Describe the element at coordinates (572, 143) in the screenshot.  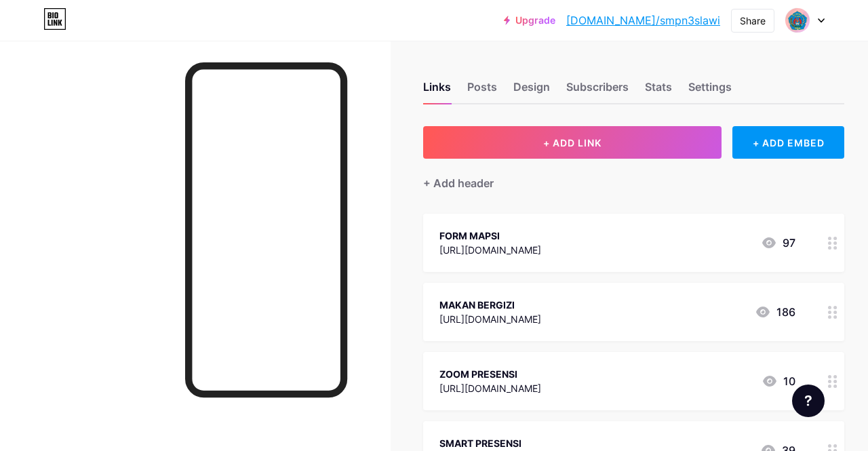
I see `button: + ADD LINK` at that location.